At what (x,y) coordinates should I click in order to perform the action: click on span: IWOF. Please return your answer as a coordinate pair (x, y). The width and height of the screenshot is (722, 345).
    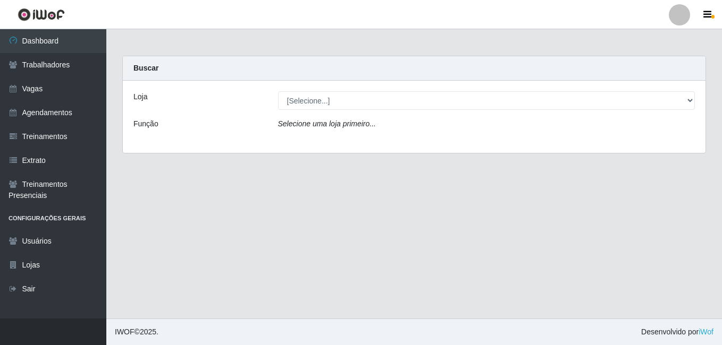
    Looking at the image, I should click on (124, 332).